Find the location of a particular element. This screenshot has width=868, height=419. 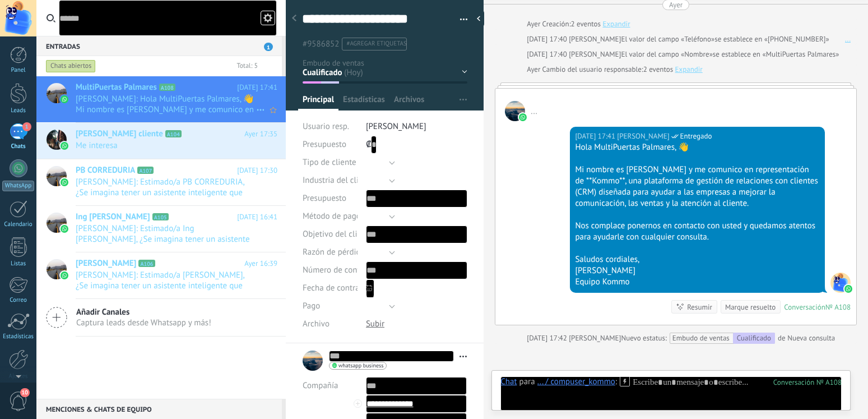

div: Compañía is located at coordinates (330, 386).